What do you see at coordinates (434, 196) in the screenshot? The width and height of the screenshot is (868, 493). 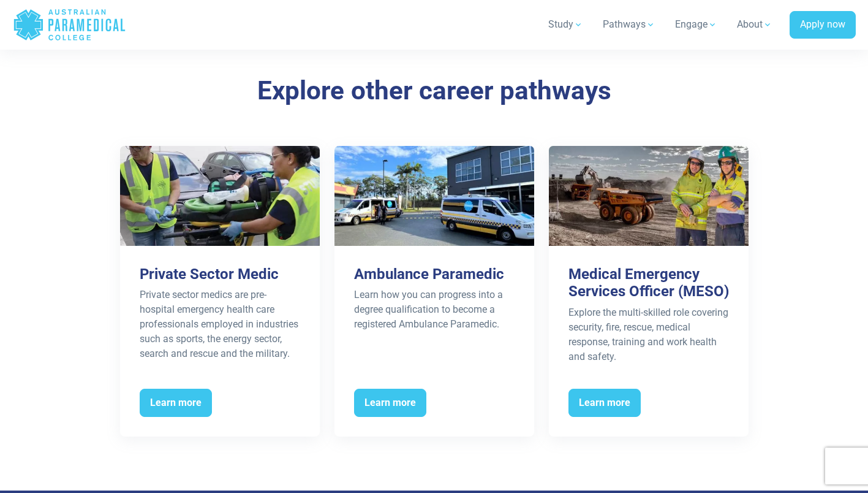 I see `img: Ambulance Paramedic` at bounding box center [434, 196].